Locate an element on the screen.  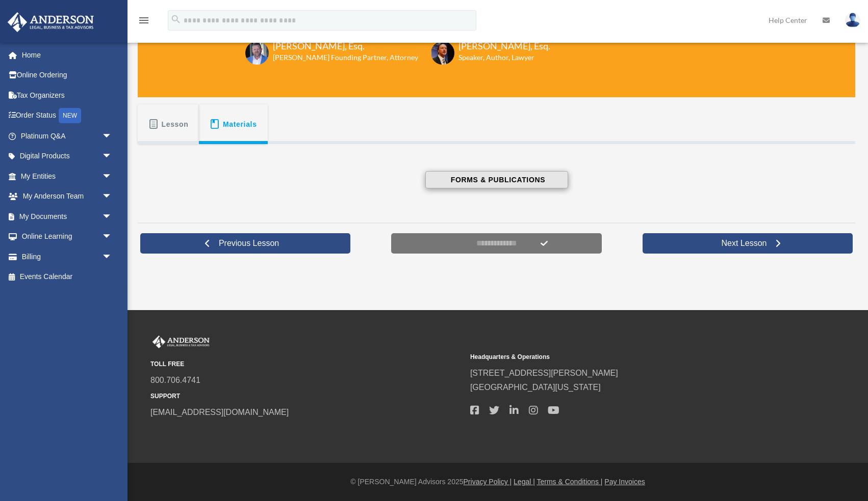
a: Next Lesson is located at coordinates (747, 243).